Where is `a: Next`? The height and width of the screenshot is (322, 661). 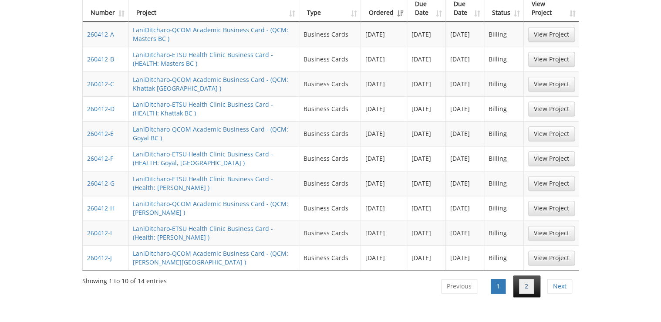 a: Next is located at coordinates (560, 286).